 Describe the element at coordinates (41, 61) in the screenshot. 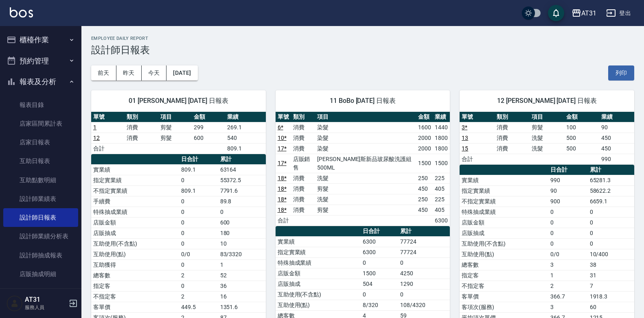

I see `button: 預約管理` at that location.